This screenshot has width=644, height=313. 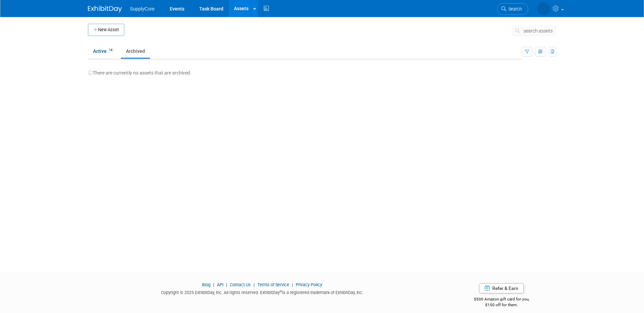 I want to click on span: 14, so click(x=111, y=50).